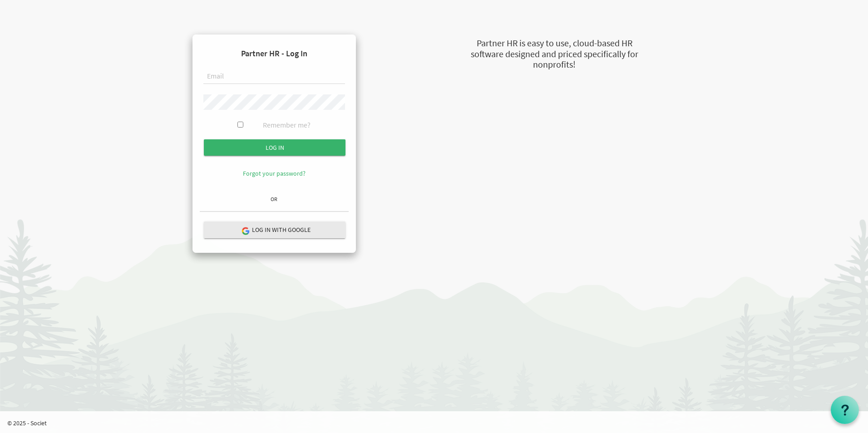 The width and height of the screenshot is (868, 433). Describe the element at coordinates (274, 76) in the screenshot. I see `input: Email` at that location.